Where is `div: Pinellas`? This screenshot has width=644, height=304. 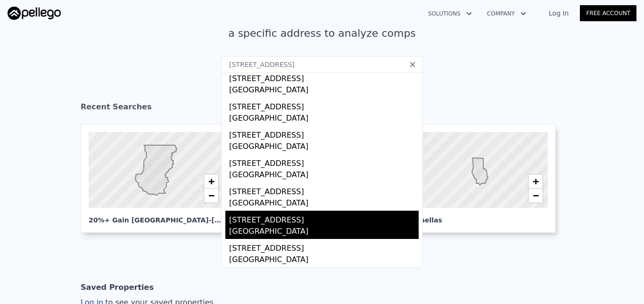
div: Pinellas is located at coordinates (480, 216).